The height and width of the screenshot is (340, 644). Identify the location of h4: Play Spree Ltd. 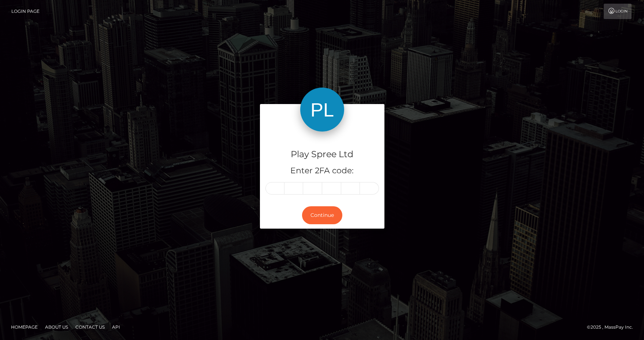
(322, 154).